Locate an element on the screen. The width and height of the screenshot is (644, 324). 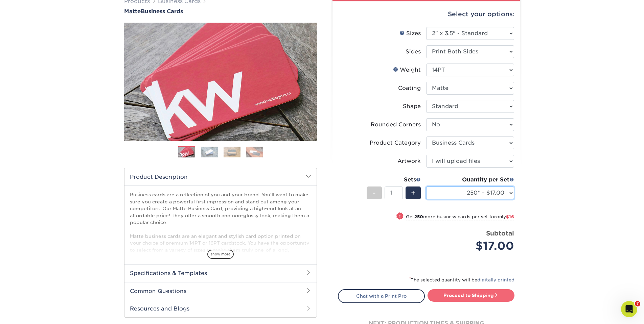
div: Shape is located at coordinates (412, 107).